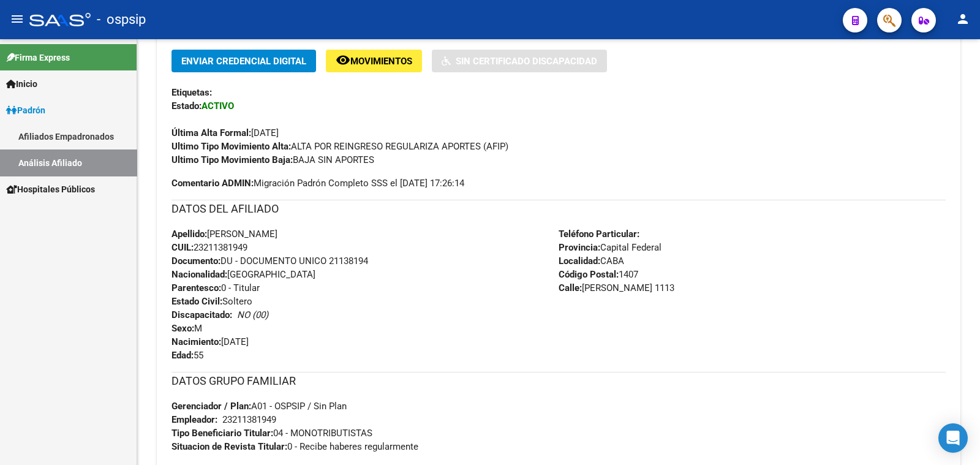  Describe the element at coordinates (122, 20) in the screenshot. I see `span: - ospsip` at that location.